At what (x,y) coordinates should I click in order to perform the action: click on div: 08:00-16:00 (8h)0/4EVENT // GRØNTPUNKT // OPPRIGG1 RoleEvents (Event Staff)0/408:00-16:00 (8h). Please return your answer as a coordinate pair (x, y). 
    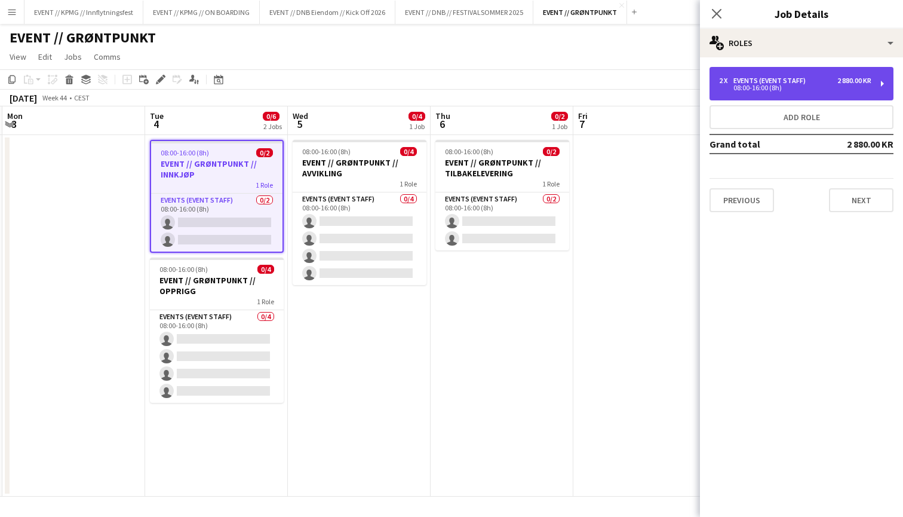
    Looking at the image, I should click on (217, 330).